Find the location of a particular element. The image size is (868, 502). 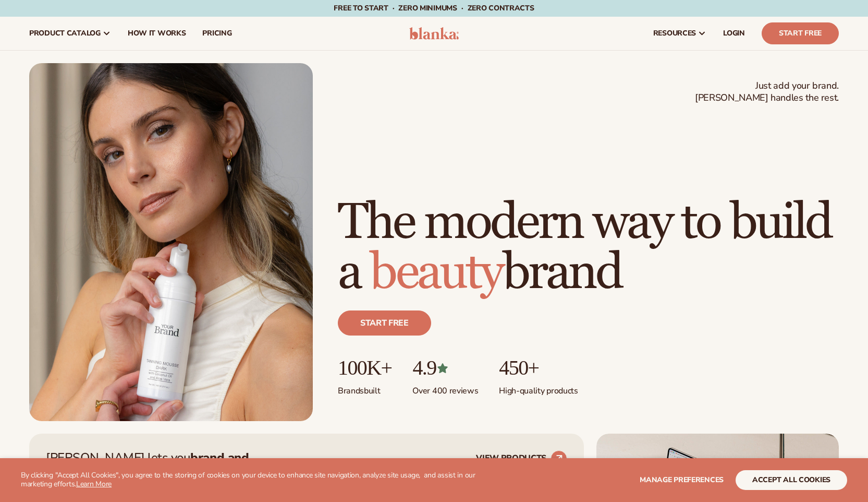

span: Manage preferences is located at coordinates (681, 480).